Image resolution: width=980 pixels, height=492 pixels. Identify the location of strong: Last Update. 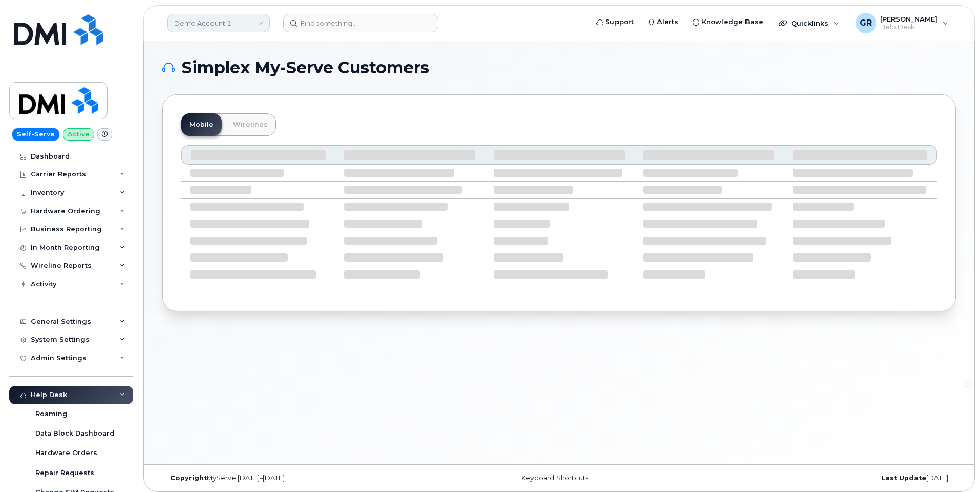
(904, 477).